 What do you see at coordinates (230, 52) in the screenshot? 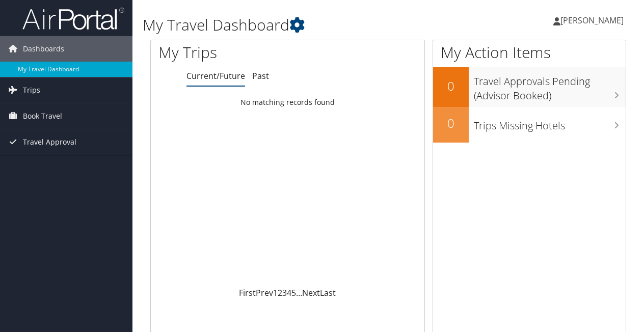
I see `h1: My Trips` at bounding box center [230, 52].